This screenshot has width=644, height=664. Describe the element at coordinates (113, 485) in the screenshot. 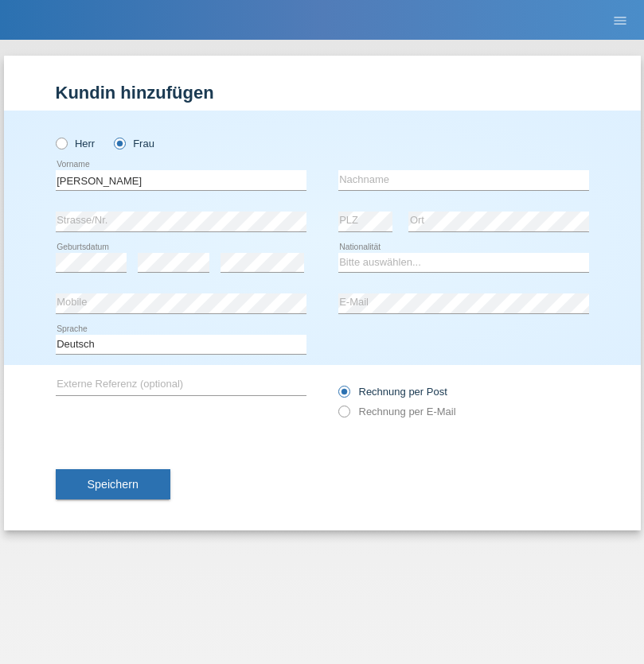

I see `span: Speichern` at that location.